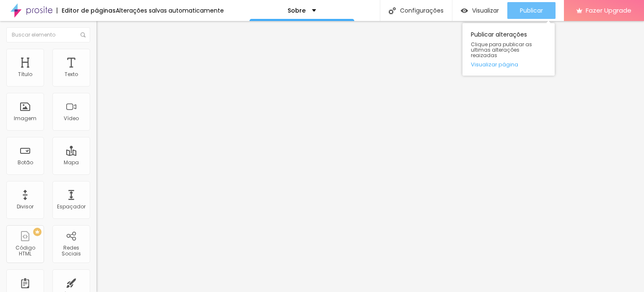 The width and height of the screenshot is (644, 292). I want to click on div: Código HTML, so click(25, 251).